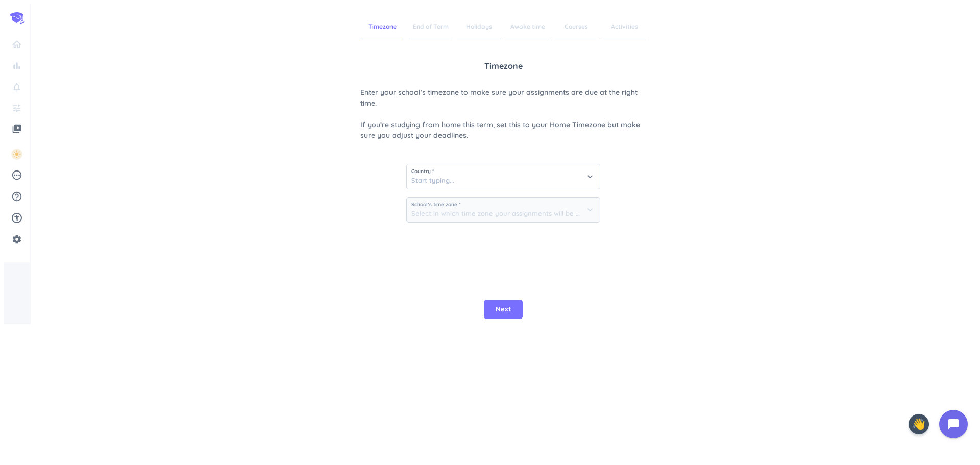 The width and height of the screenshot is (980, 465). What do you see at coordinates (17, 197) in the screenshot?
I see `i: help_outline` at bounding box center [17, 197].